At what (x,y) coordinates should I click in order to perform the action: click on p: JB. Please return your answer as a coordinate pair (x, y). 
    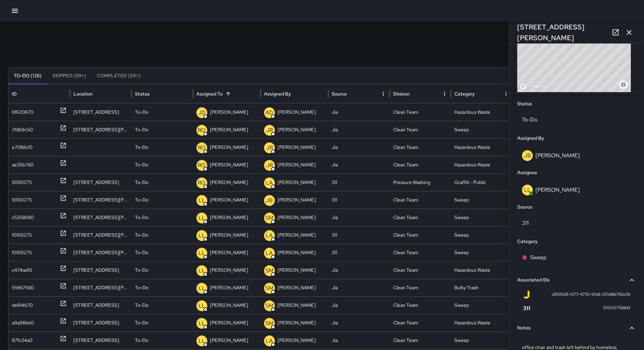
    Looking at the image, I should click on (269, 201).